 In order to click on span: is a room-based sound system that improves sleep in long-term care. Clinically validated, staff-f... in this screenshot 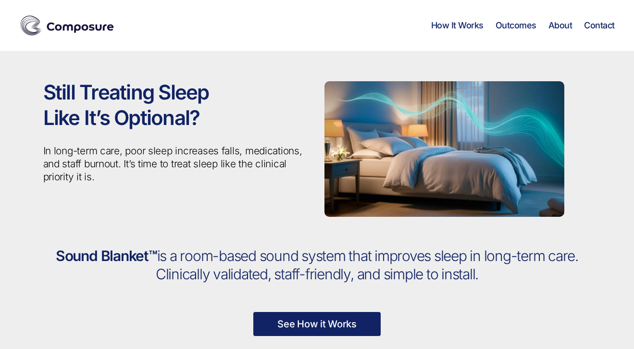, I will do `click(367, 265)`.